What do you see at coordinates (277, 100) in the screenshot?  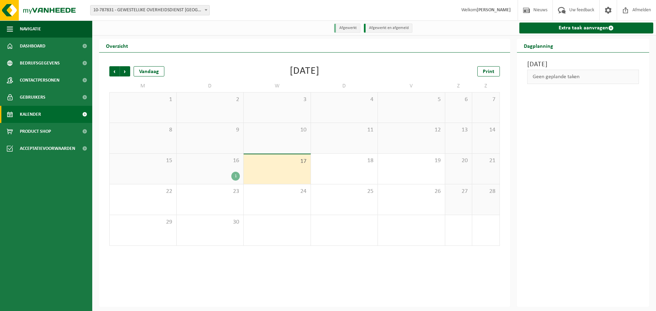 I see `span: 3` at bounding box center [277, 100].